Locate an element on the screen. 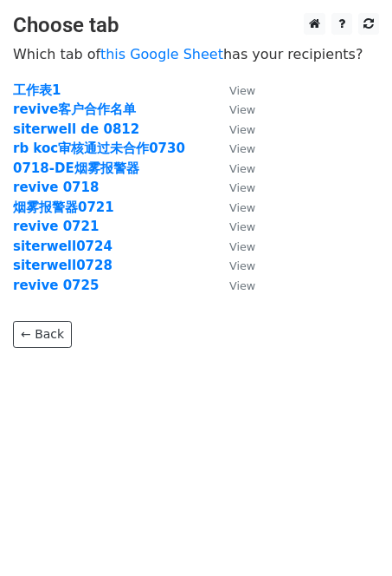 This screenshot has width=392, height=576. a: revive 0725 is located at coordinates (55, 286).